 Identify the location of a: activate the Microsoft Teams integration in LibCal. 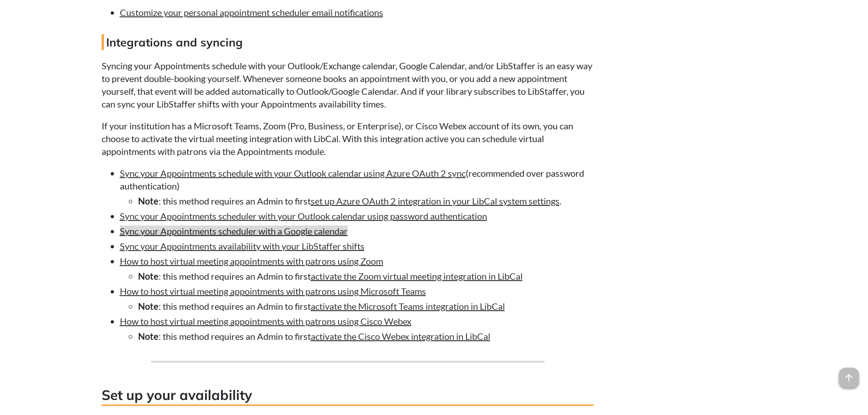
(408, 306).